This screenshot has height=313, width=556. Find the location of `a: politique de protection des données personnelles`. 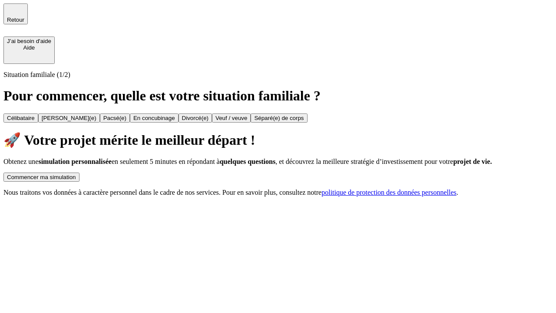

a: politique de protection des données personnelles is located at coordinates (389, 192).